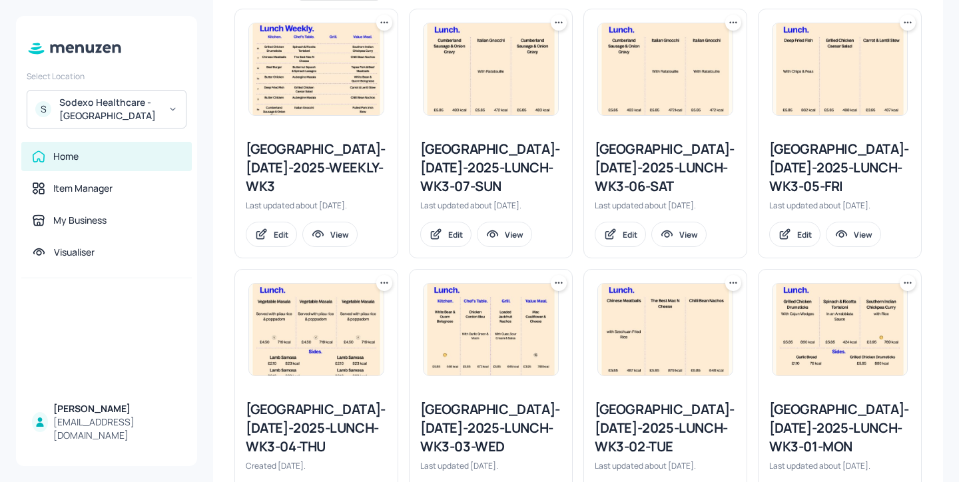  Describe the element at coordinates (316, 330) in the screenshot. I see `img: 2025-07-24-1753373826253ppahquv2xx.jpeg` at that location.